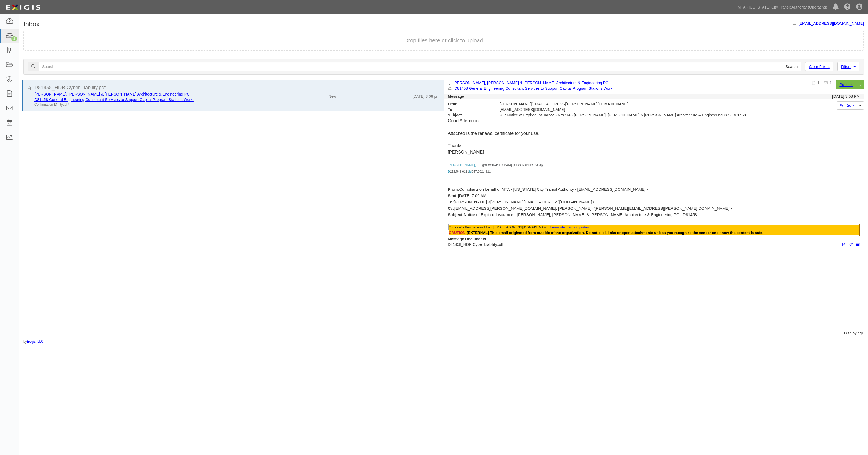  Describe the element at coordinates (654, 134) in the screenshot. I see `p: Attached is the renewal certificate for your use.` at that location.